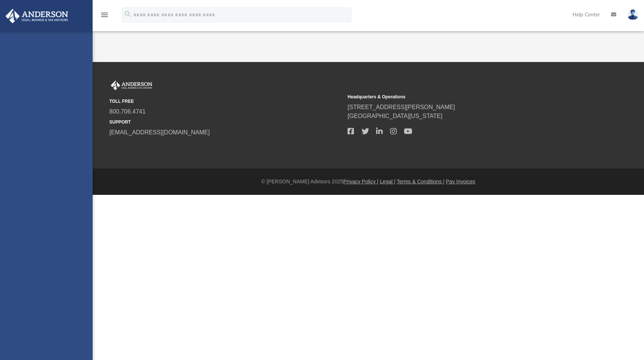 This screenshot has height=360, width=644. I want to click on a: Legal |, so click(387, 182).